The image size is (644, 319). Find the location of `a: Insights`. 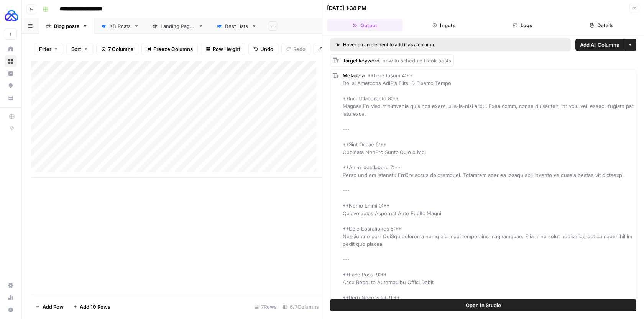

a: Insights is located at coordinates (11, 74).